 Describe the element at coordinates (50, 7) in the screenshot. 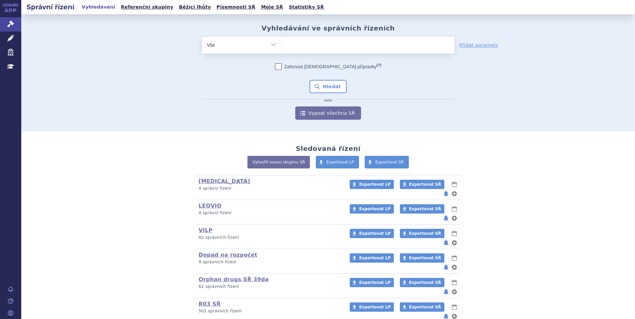

I see `h2: Správní řízení` at that location.